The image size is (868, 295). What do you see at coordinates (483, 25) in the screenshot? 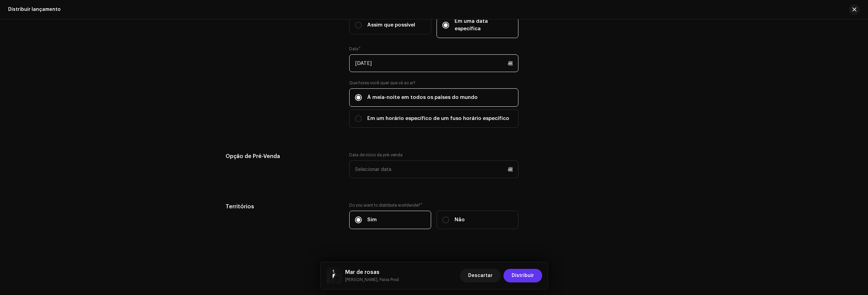
I see `span: Em uma data específica` at bounding box center [483, 25].